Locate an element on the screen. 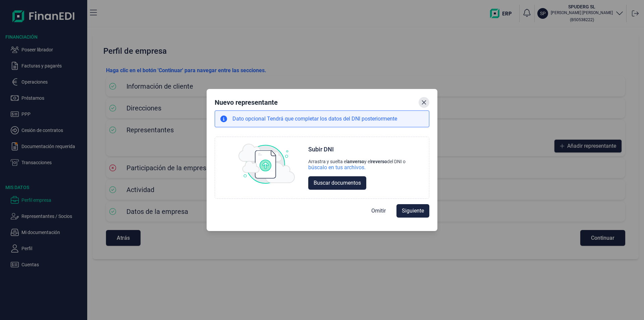 The height and width of the screenshot is (320, 644). div: Nuevo representante is located at coordinates (246, 103).